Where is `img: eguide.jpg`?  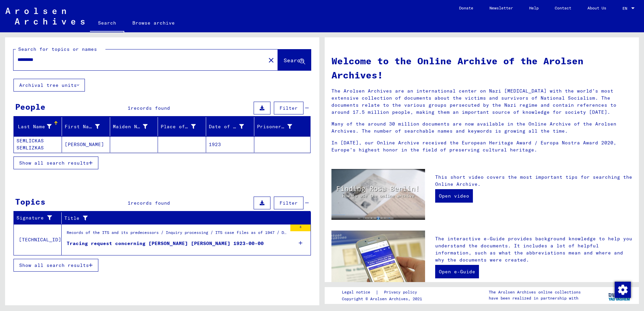 img: eguide.jpg is located at coordinates (379, 262).